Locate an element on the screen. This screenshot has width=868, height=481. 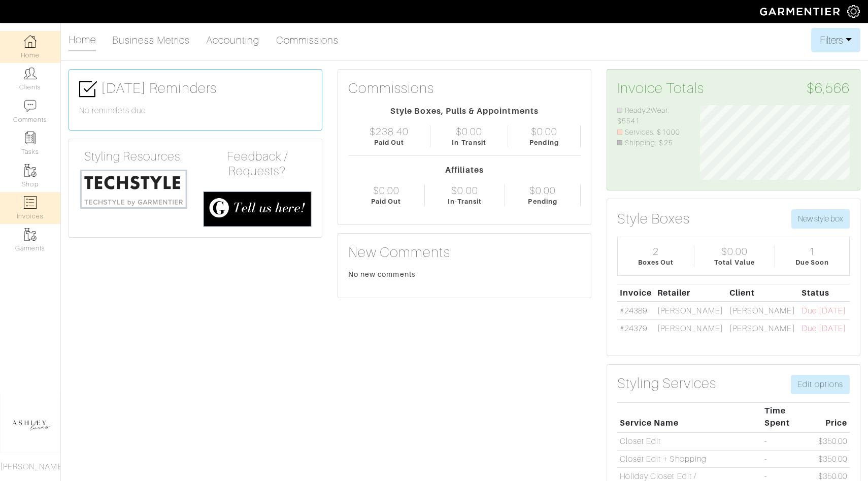
img: check-box-icon-36a4915ff3ba2bd8f6e4f29bc755bb66becd62c870f447fc0dd1365fcfddab58.png is located at coordinates (88, 89).